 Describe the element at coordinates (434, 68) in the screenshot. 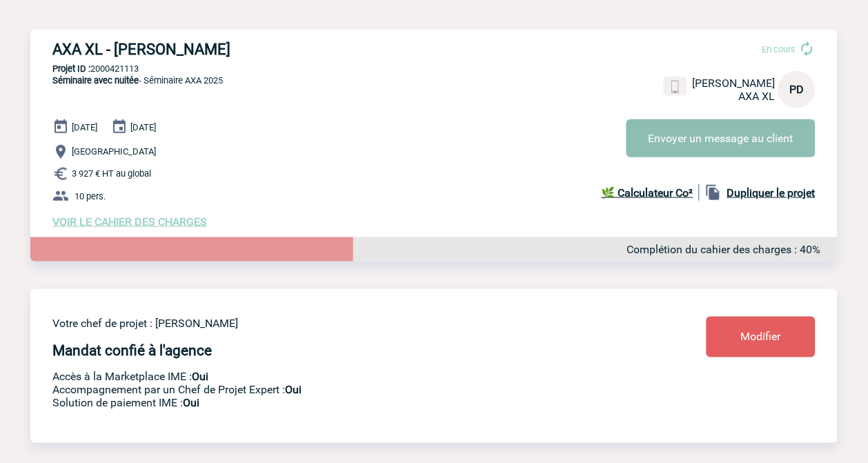

I see `p: 2000421113` at that location.